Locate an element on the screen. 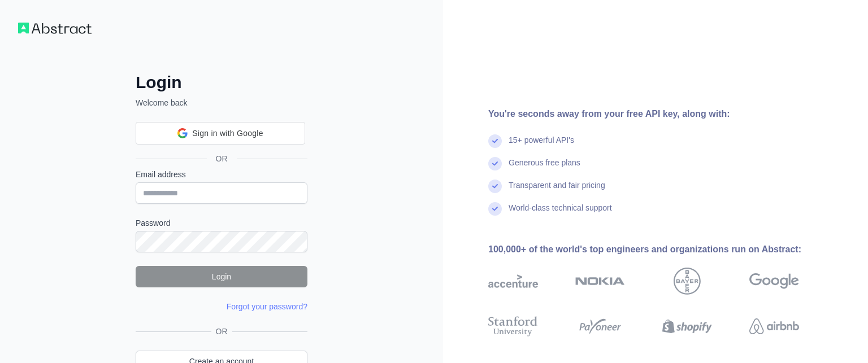 Image resolution: width=868 pixels, height=363 pixels. img: bayer is located at coordinates (687, 282).